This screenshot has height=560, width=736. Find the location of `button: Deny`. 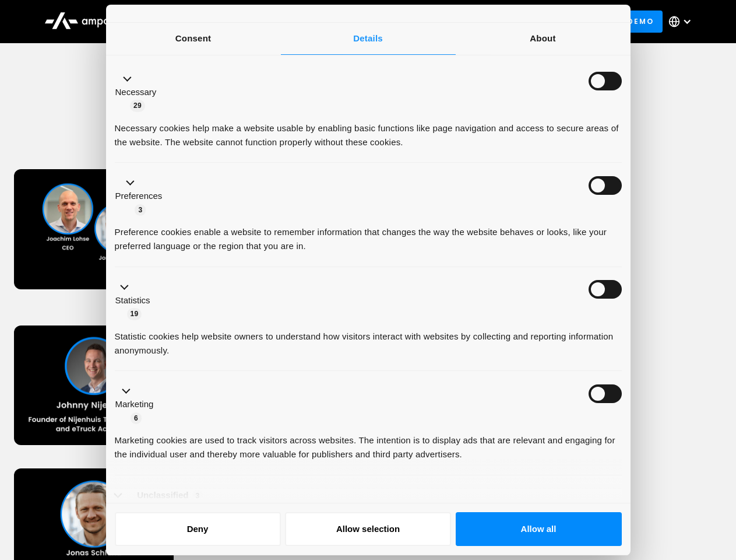

button: Deny is located at coordinates (197, 528).